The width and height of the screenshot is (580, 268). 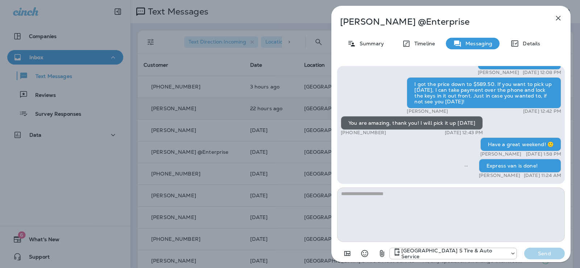 What do you see at coordinates (370, 43) in the screenshot?
I see `p: Summary` at bounding box center [370, 43].